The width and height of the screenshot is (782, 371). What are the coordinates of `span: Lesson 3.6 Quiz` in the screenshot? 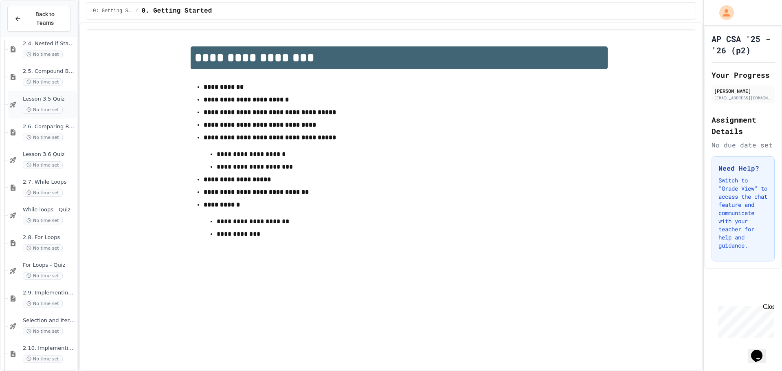 It's located at (49, 154).